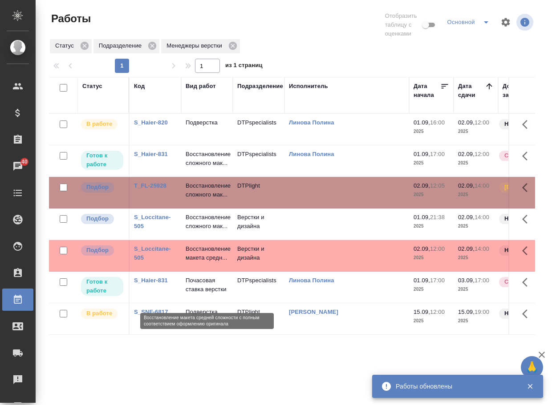  What do you see at coordinates (150, 186) in the screenshot?
I see `a: T_FL-25928` at bounding box center [150, 186].